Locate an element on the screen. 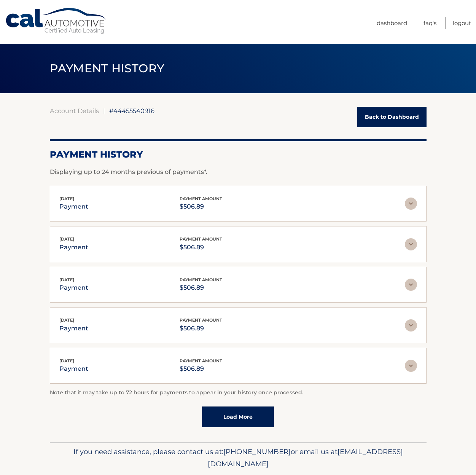 The image size is (476, 475). a: Account Details is located at coordinates (75, 111).